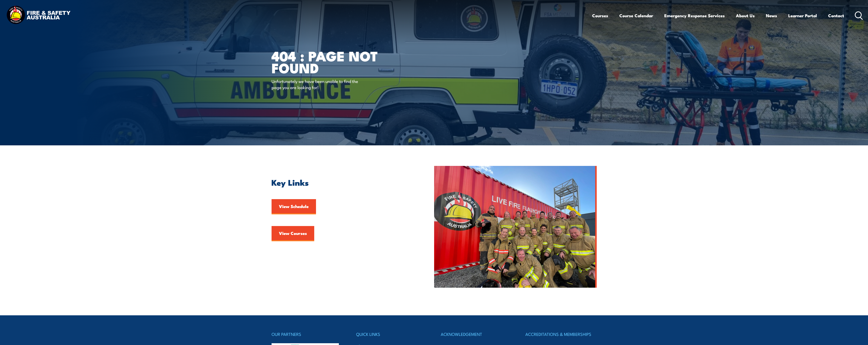 The width and height of the screenshot is (868, 345). What do you see at coordinates (292, 233) in the screenshot?
I see `a: View Courses` at bounding box center [292, 233].